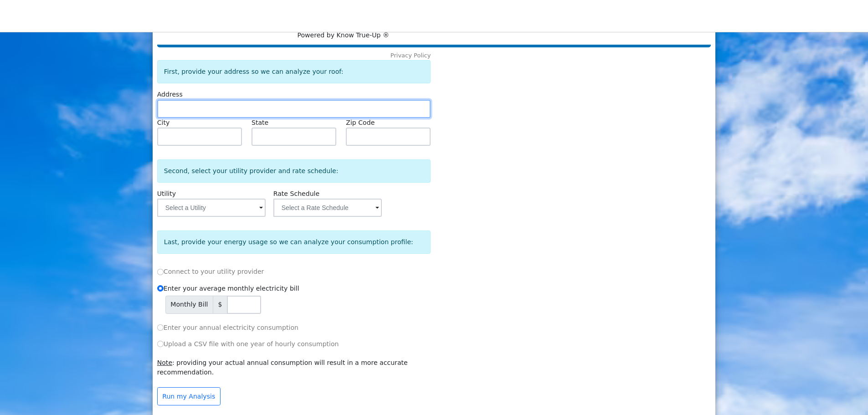  What do you see at coordinates (248, 344) in the screenshot?
I see `label: Upload a CSV file with one year of hourly consumption` at bounding box center [248, 344].